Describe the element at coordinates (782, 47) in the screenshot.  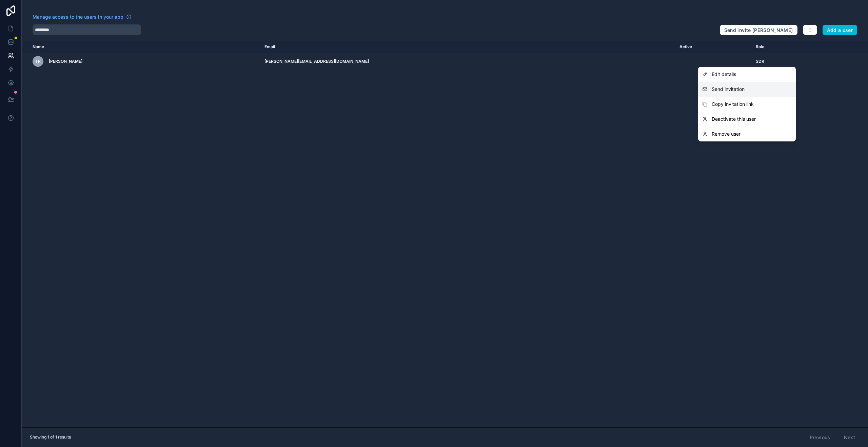
I see `th: Role` at that location.